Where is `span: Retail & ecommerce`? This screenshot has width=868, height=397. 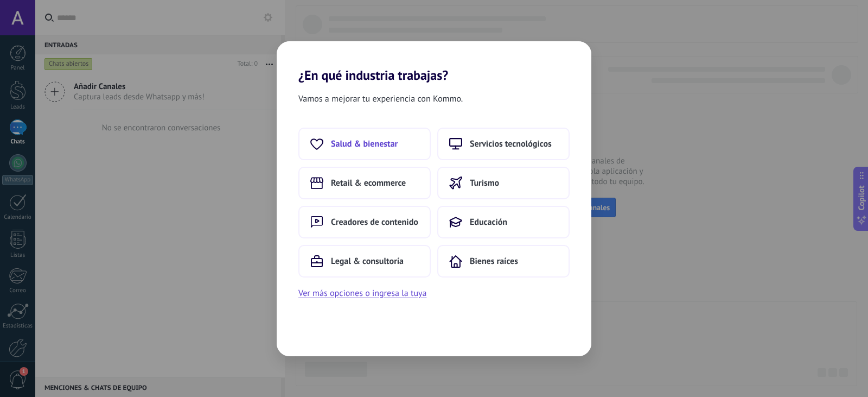
span: Retail & ecommerce is located at coordinates (368, 183).